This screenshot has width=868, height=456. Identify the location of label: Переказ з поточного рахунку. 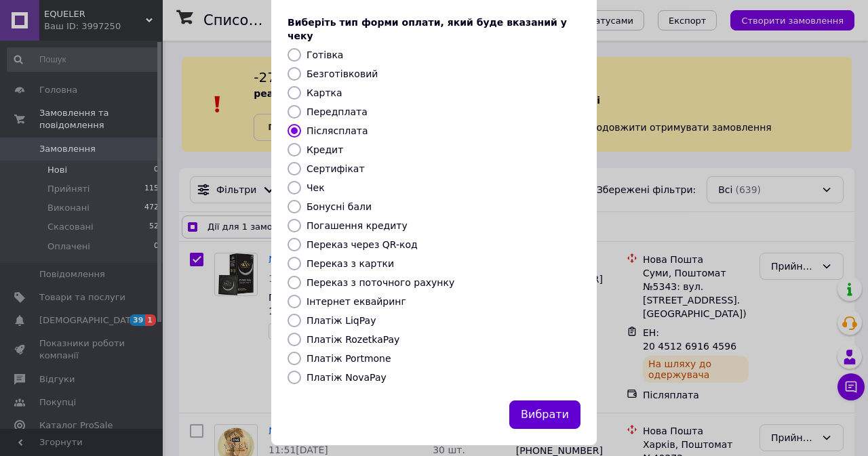
(380, 282).